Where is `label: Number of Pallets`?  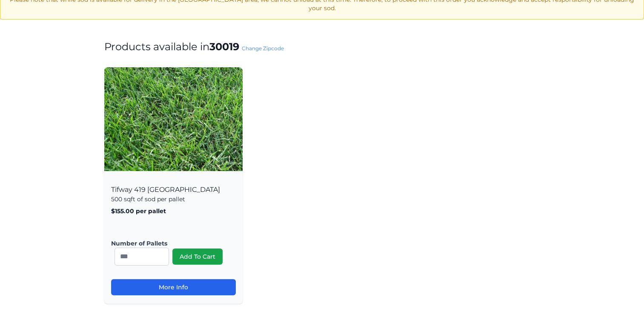
label: Number of Pallets is located at coordinates (170, 244).